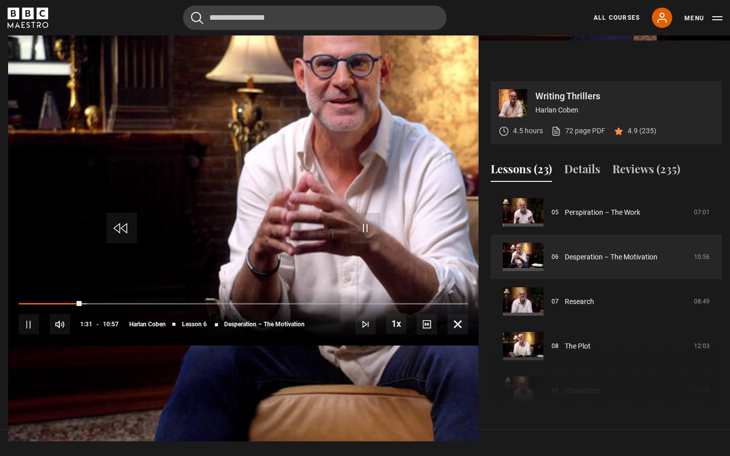 Image resolution: width=730 pixels, height=456 pixels. I want to click on a: 72 page PDF, so click(578, 131).